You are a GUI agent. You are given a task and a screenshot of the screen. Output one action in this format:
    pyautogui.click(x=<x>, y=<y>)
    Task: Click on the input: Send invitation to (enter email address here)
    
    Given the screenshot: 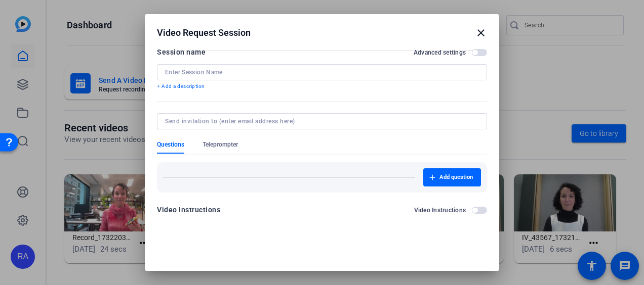 What is the action you would take?
    pyautogui.click(x=320, y=122)
    